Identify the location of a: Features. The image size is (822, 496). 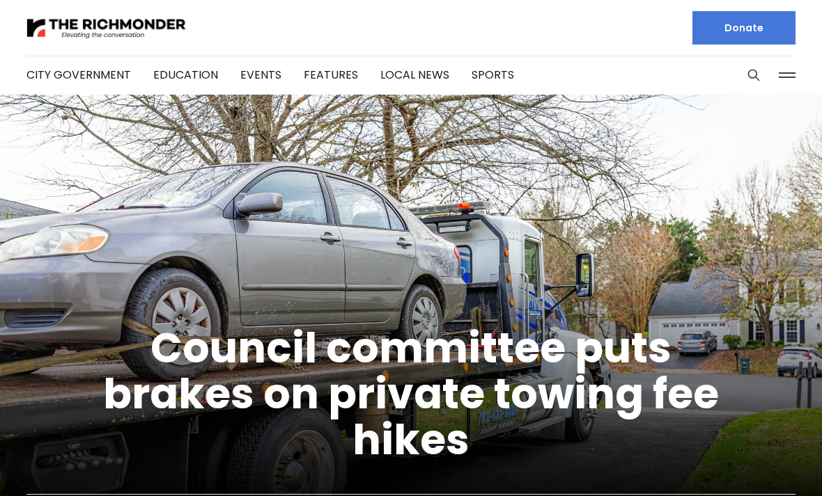
(331, 74).